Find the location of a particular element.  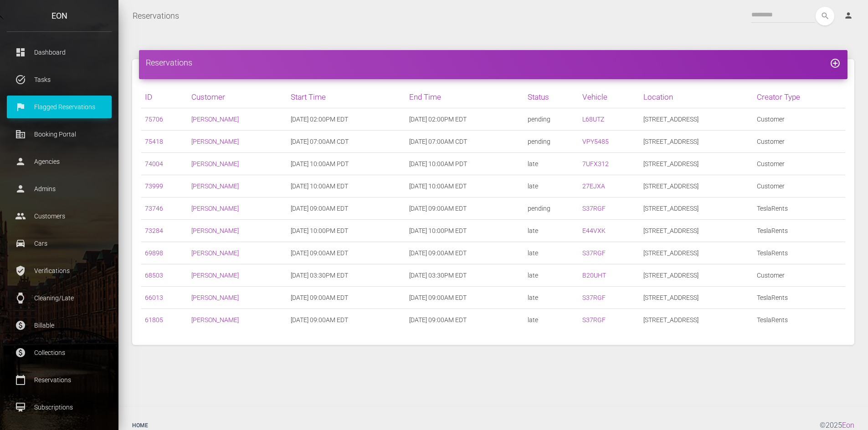

p: Subscriptions is located at coordinates (59, 408).